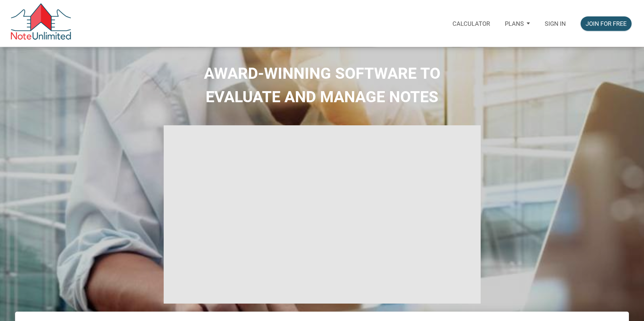 The width and height of the screenshot is (644, 321). I want to click on p: Sign in, so click(556, 24).